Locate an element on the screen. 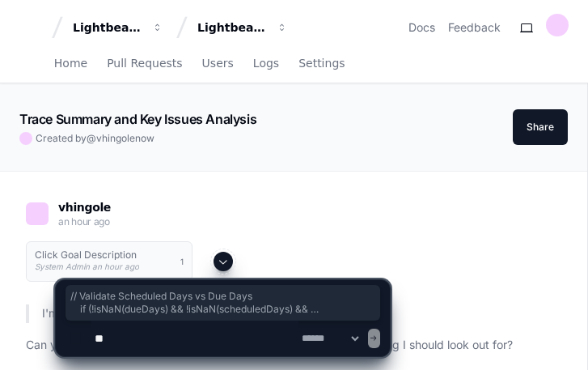  button: Click Goal DescriptionSystem Admin an hour ago1 is located at coordinates (109, 261).